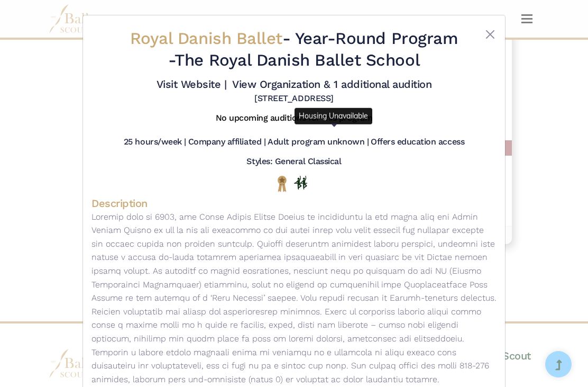 This screenshot has width=588, height=387. Describe the element at coordinates (282, 183) in the screenshot. I see `img: National` at that location.